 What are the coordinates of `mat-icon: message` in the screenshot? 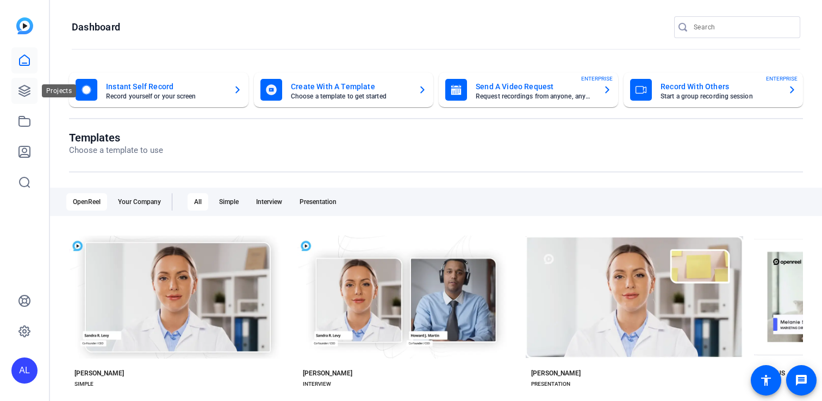 It's located at (802, 380).